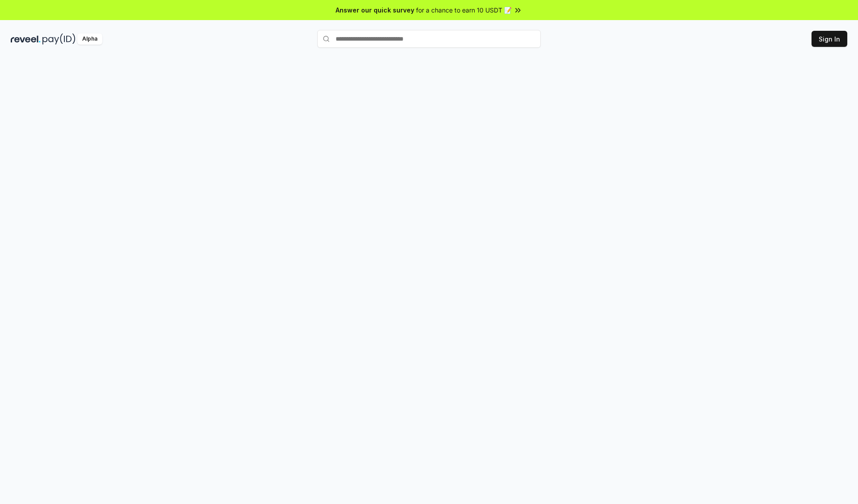 This screenshot has height=504, width=858. Describe the element at coordinates (464, 10) in the screenshot. I see `span: for a chance to earn 10 USDT 📝` at that location.